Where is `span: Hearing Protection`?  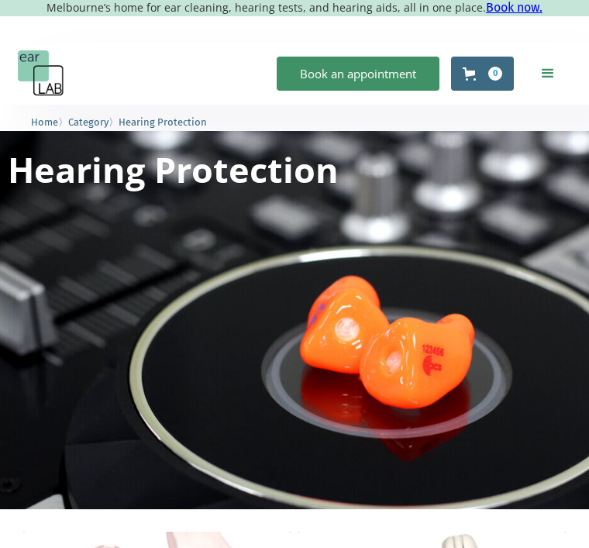 span: Hearing Protection is located at coordinates (163, 122).